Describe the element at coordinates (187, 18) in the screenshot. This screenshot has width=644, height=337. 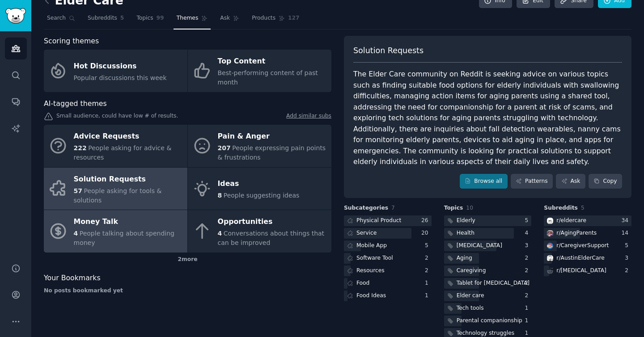
I see `span: Themes` at that location.